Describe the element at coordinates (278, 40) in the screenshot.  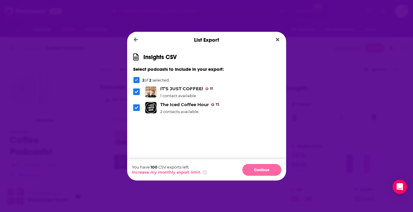
I see `button: Close` at that location.